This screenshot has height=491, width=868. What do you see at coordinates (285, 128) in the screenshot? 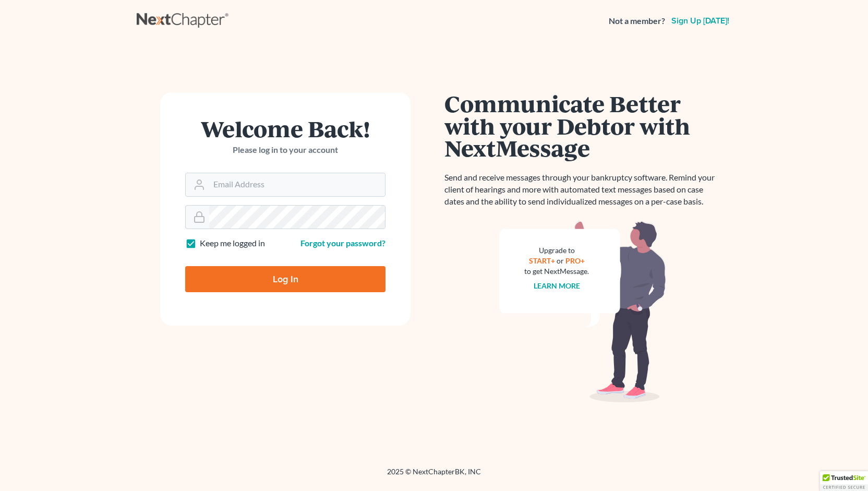
I see `h1: Welcome Back!` at bounding box center [285, 128].